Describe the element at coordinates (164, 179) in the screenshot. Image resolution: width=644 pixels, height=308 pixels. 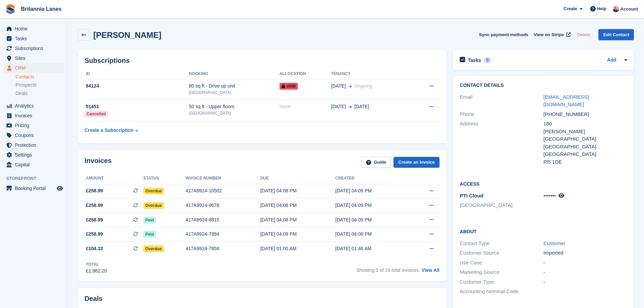
I see `th: Status` at that location.